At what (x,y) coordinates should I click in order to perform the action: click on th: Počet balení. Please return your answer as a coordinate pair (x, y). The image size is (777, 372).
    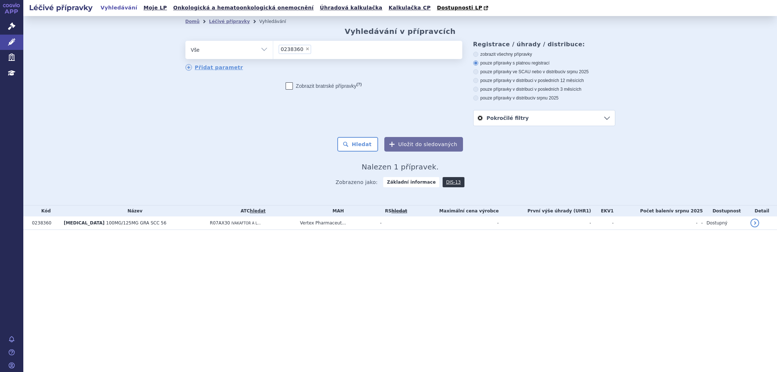
    Looking at the image, I should click on (659, 211).